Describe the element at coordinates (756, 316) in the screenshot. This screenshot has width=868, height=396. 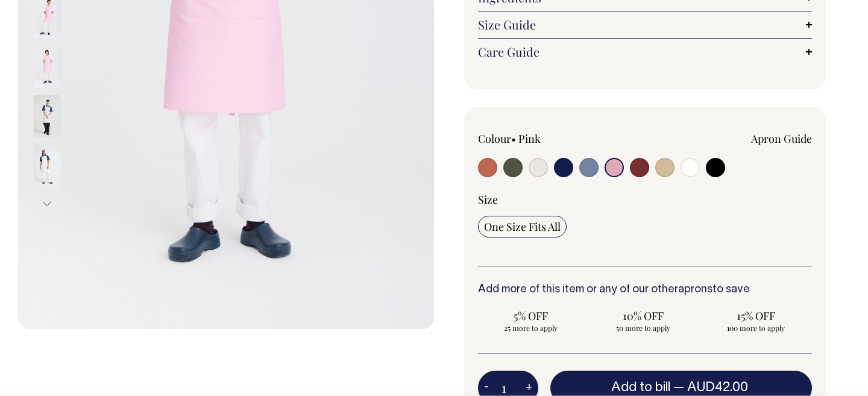
I see `span: 15% OFF` at that location.